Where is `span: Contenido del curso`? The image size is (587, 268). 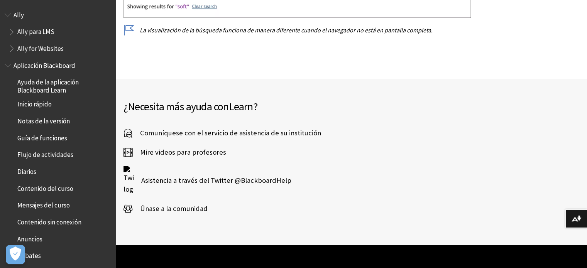
span: Contenido del curso is located at coordinates (45, 187).